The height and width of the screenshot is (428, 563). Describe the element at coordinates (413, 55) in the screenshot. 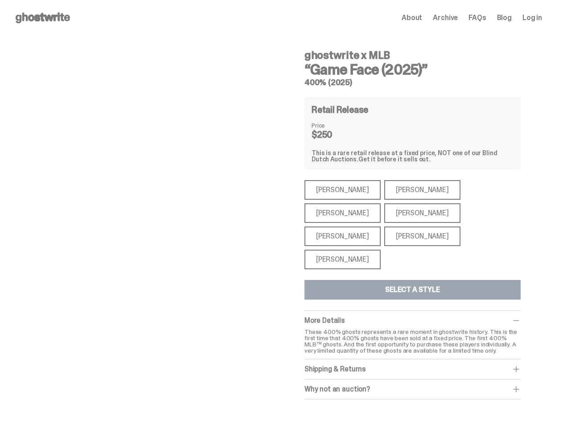

I see `h4: ghostwrite x MLB` at that location.